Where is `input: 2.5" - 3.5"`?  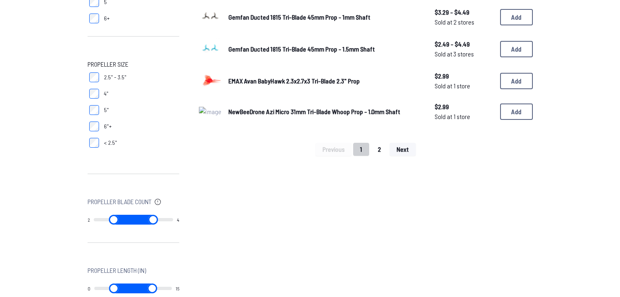 input: 2.5" - 3.5" is located at coordinates (94, 77).